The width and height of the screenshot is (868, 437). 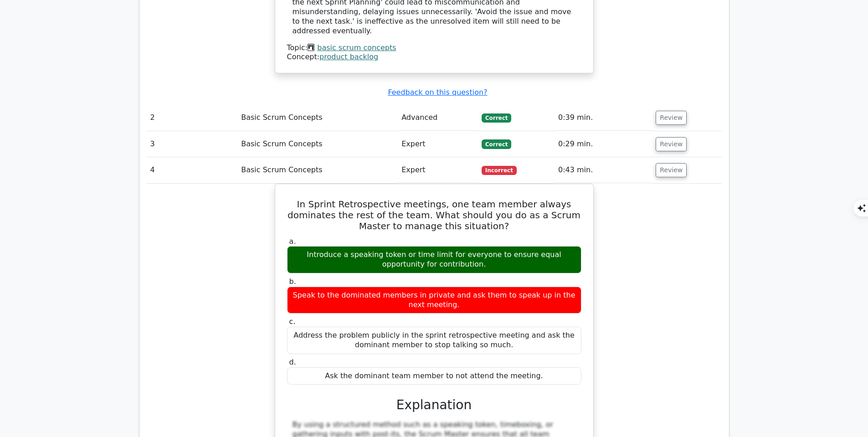 What do you see at coordinates (356, 47) in the screenshot?
I see `a: basic scrum concepts` at bounding box center [356, 47].